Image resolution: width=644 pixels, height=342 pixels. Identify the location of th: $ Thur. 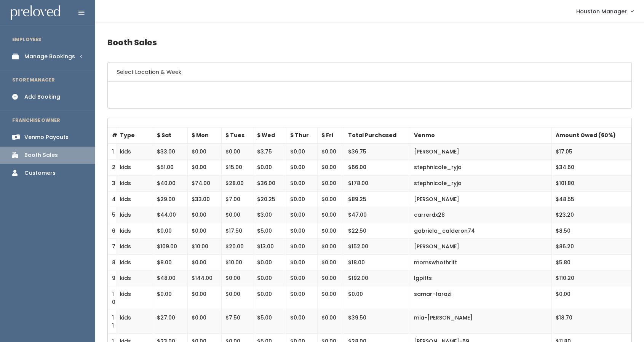
(301, 136).